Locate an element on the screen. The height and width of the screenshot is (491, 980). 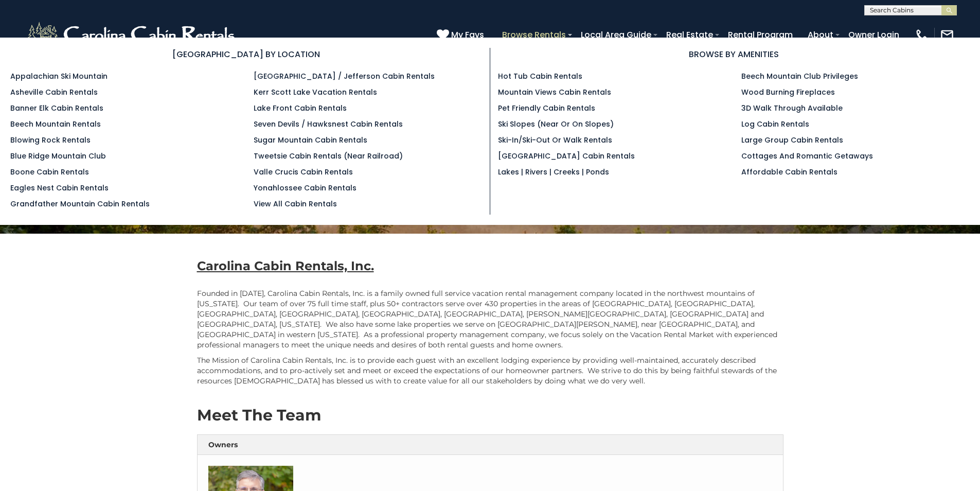
a: Eagles Nest Cabin Rentals is located at coordinates (59, 188).